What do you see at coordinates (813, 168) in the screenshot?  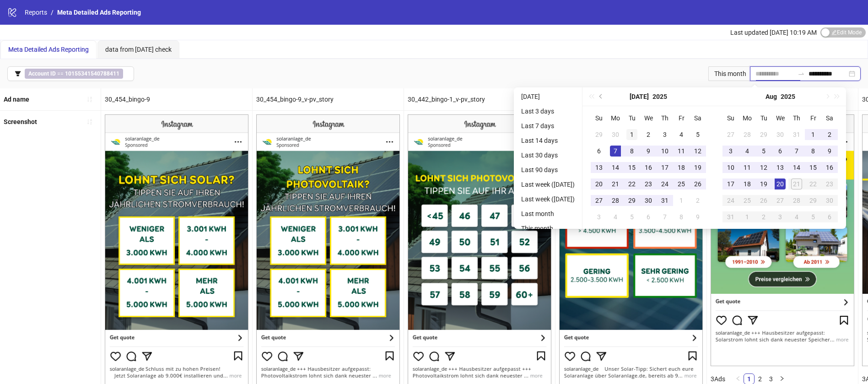 I see `td: 2025-08-15` at bounding box center [813, 168].